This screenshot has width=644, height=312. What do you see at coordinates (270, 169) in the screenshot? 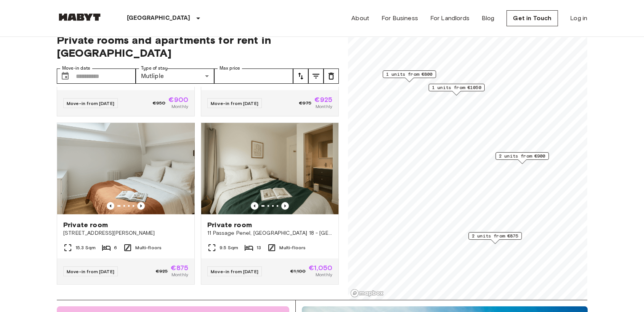
I see `img: Marketing picture of unit FR-18-011-001-008` at bounding box center [270, 169].